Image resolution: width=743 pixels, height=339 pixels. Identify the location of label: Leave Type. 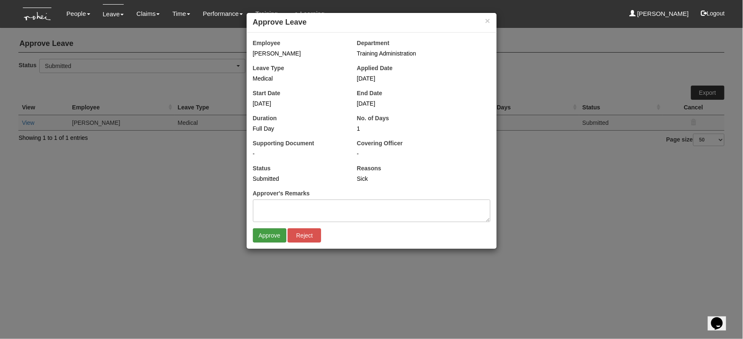
(268, 68).